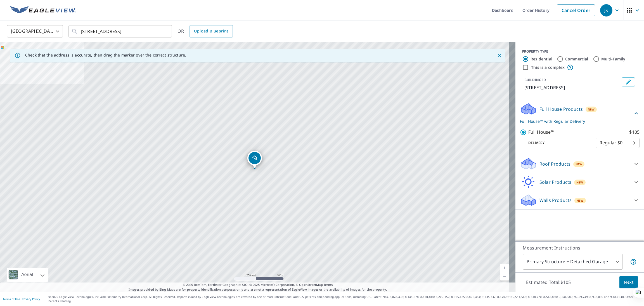 The width and height of the screenshot is (644, 306). What do you see at coordinates (634, 132) in the screenshot?
I see `p: $105` at bounding box center [634, 132].